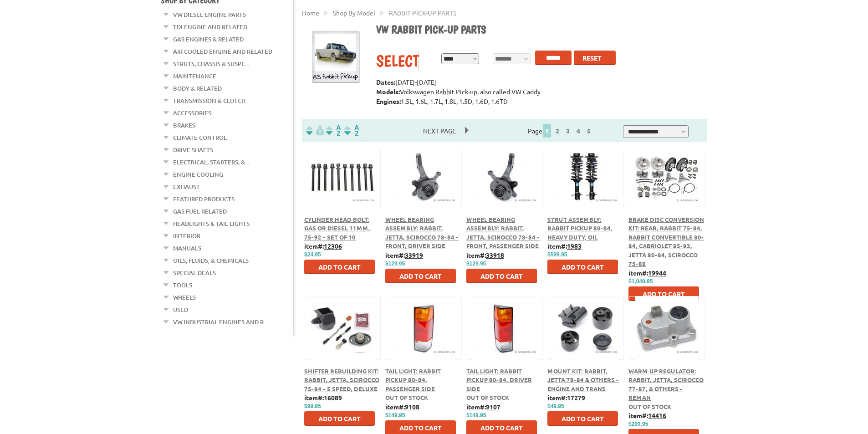  Describe the element at coordinates (194, 273) in the screenshot. I see `a: Special Deals` at that location.